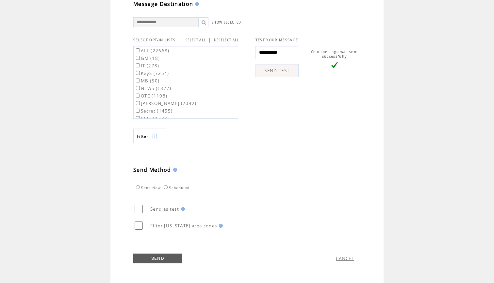 Image resolution: width=494 pixels, height=283 pixels. I want to click on img: vLarge.png, so click(335, 65).